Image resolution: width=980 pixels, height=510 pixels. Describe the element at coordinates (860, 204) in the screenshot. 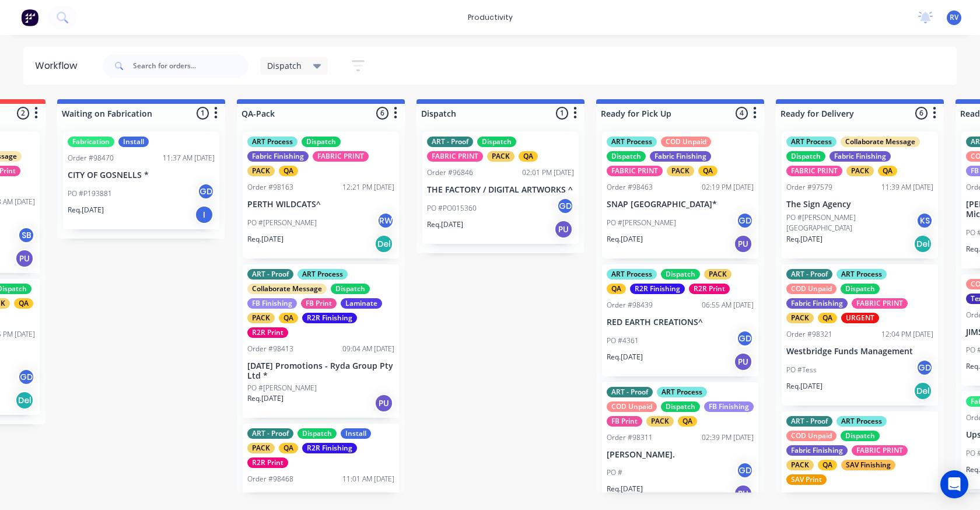

I see `p: The Sign Agency` at that location.